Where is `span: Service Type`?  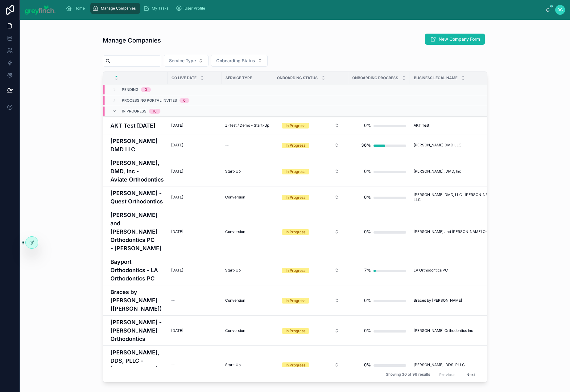
span: Service Type is located at coordinates (239, 78).